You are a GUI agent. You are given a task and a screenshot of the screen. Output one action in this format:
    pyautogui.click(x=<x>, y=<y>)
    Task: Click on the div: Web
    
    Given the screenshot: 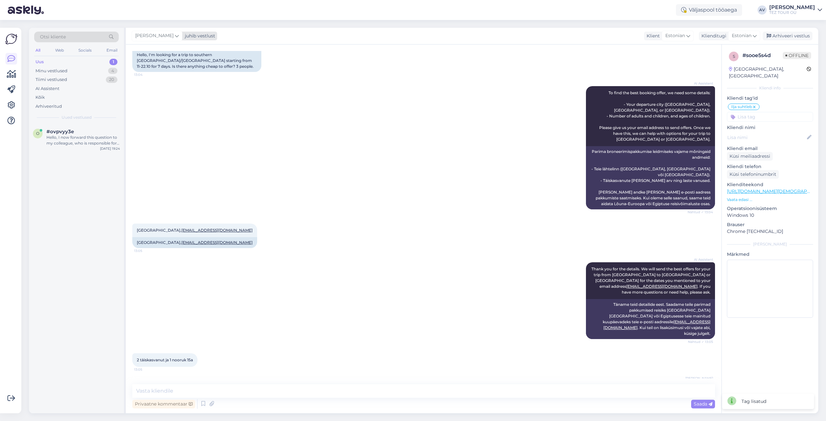 What is the action you would take?
    pyautogui.click(x=59, y=50)
    